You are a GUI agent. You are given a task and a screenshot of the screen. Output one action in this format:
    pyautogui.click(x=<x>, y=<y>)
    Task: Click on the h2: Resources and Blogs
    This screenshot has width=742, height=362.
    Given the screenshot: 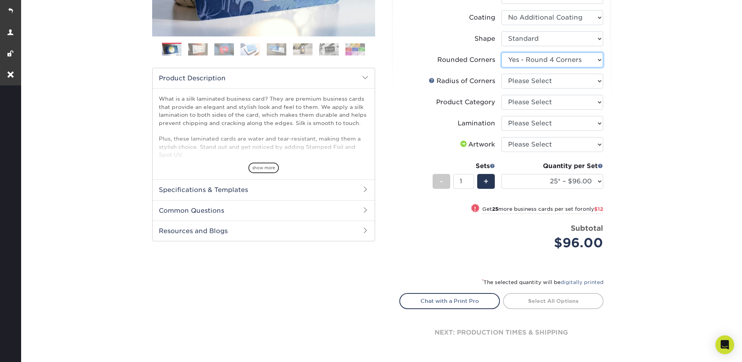 What is the action you would take?
    pyautogui.click(x=264, y=231)
    